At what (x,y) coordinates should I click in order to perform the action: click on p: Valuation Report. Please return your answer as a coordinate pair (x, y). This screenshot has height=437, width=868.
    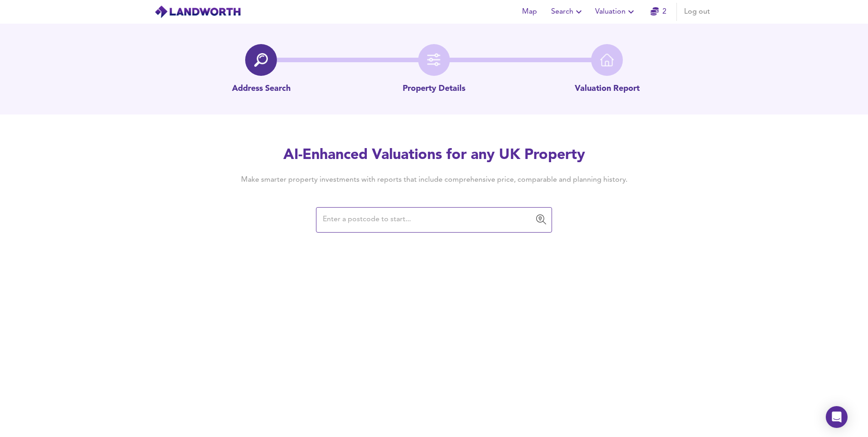
    Looking at the image, I should click on (607, 89).